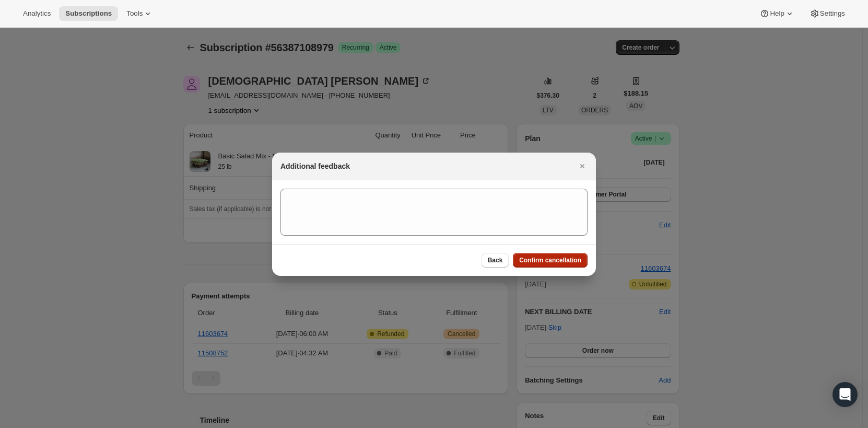 This screenshot has width=868, height=428. I want to click on div: Open Intercom Messenger, so click(845, 394).